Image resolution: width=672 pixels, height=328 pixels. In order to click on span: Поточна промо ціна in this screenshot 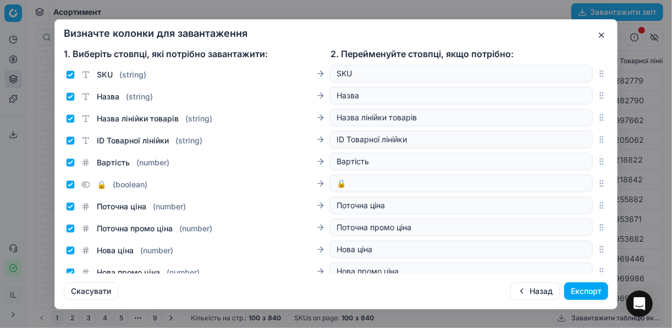, I will do `click(135, 229)`.